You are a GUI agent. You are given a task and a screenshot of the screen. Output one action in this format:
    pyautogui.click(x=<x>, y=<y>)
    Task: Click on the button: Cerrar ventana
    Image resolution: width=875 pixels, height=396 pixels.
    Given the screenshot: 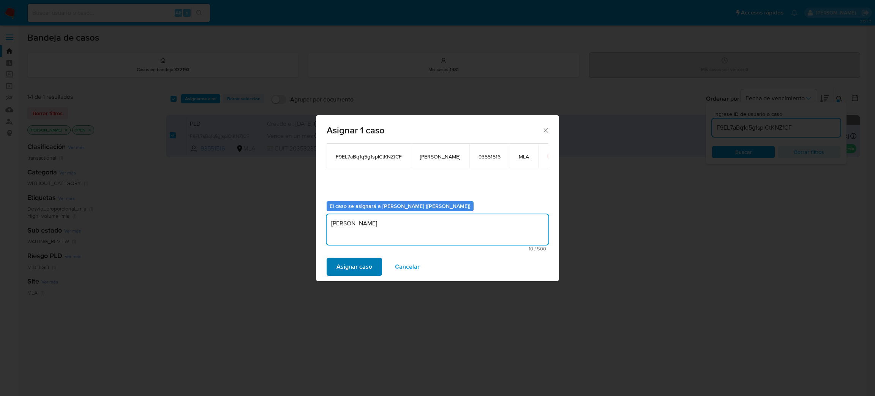 What is the action you would take?
    pyautogui.click(x=546, y=130)
    